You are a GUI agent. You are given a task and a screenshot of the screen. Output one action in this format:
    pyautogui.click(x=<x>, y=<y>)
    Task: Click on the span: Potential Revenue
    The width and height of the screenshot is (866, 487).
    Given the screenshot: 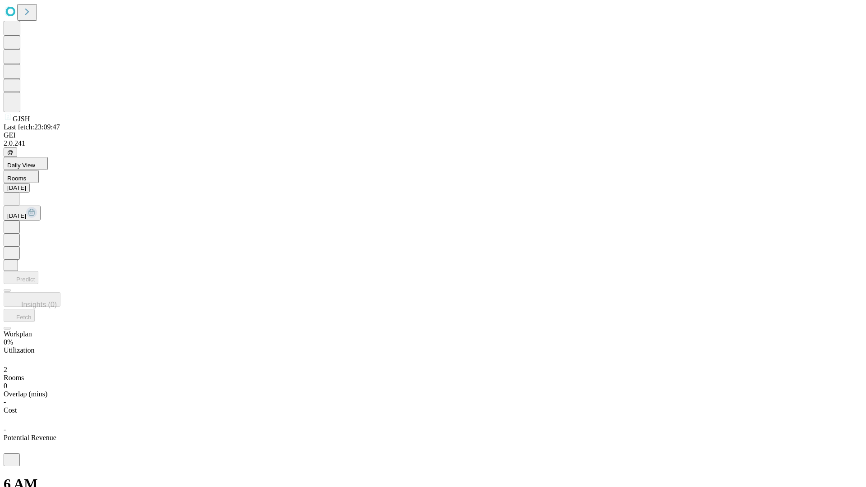 What is the action you would take?
    pyautogui.click(x=30, y=438)
    